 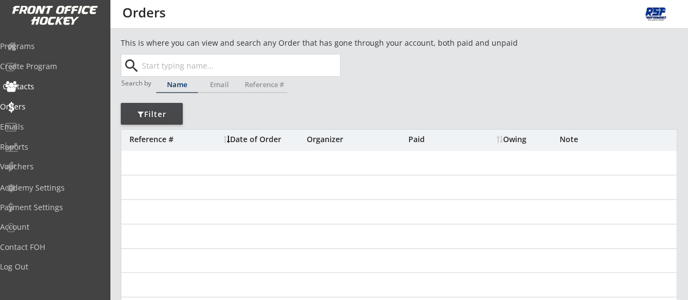 What do you see at coordinates (264, 139) in the screenshot?
I see `div: Date of Order` at bounding box center [264, 139].